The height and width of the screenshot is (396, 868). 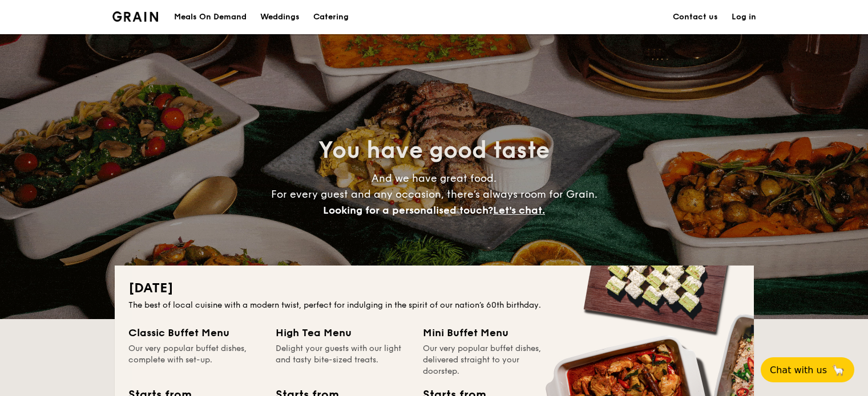 What do you see at coordinates (195, 332) in the screenshot?
I see `div: Classic Buffet Menu` at bounding box center [195, 332].